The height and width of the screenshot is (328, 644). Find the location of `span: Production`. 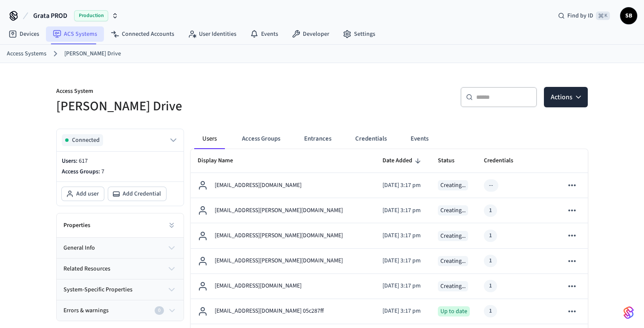

span: Production is located at coordinates (91, 16).